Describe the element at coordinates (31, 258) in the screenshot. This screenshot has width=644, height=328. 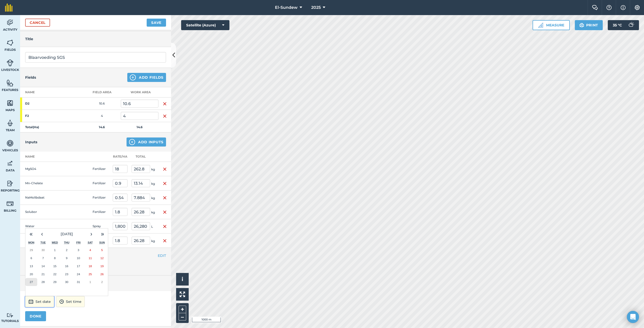
I see `button: 6 October 2025` at that location.